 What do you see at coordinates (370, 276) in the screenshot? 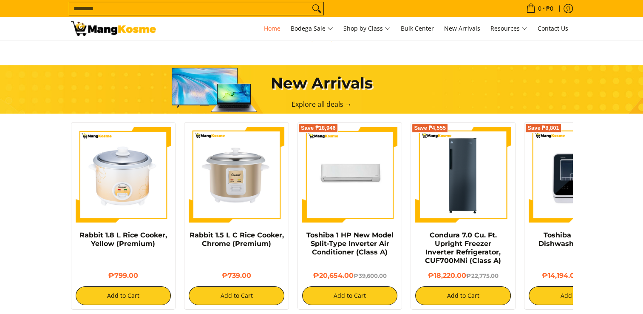
I see `del: ₱39,600.00` at bounding box center [370, 276].